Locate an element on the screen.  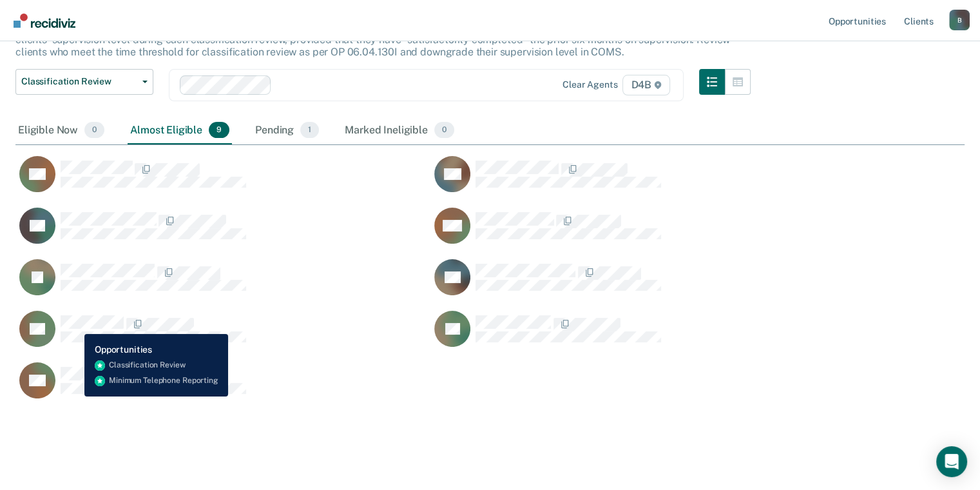
button: Classification Review is located at coordinates (84, 82).